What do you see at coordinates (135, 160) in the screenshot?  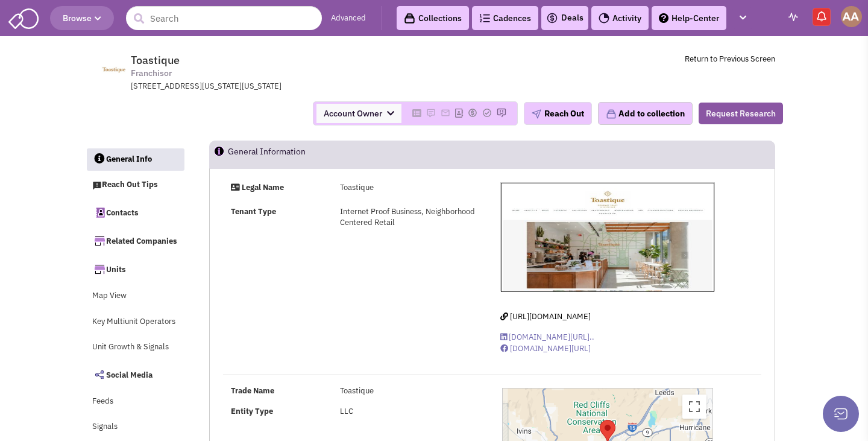 I see `a: General Info` at bounding box center [135, 160].